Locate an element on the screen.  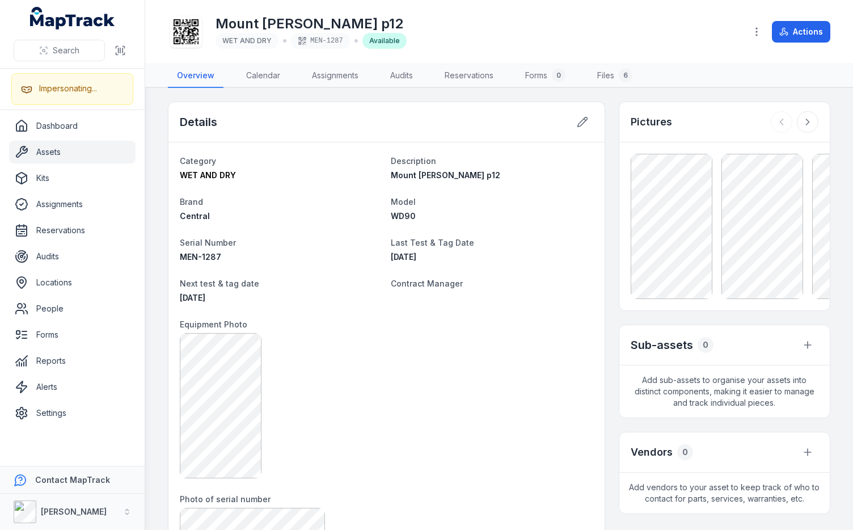
span: WD90 is located at coordinates (403, 216).